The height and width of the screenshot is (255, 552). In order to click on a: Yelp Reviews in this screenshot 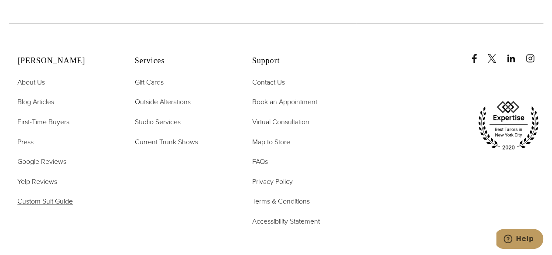, I will do `click(37, 182)`.